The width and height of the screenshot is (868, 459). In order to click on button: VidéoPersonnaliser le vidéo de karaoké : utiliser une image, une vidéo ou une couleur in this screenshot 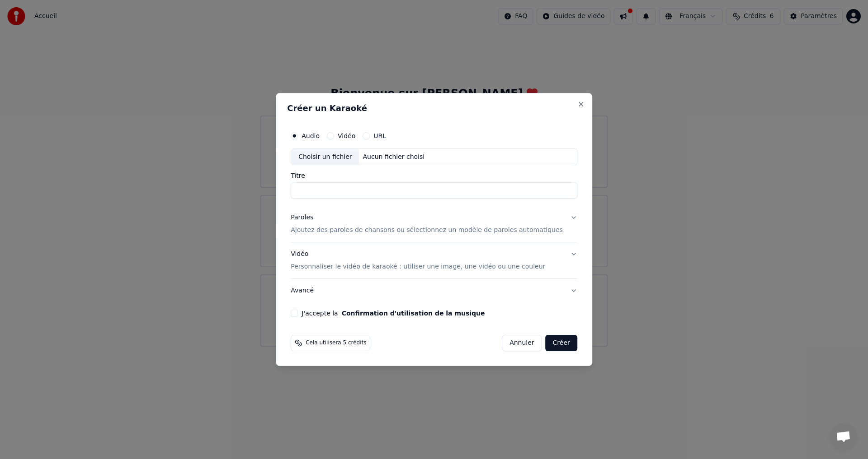, I will do `click(434, 261)`.